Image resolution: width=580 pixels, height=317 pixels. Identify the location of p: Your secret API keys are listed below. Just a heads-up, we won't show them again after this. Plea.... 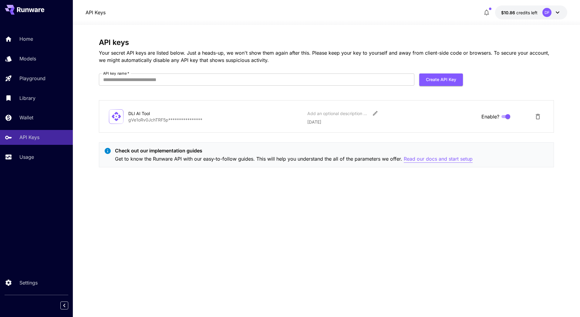
(327, 56).